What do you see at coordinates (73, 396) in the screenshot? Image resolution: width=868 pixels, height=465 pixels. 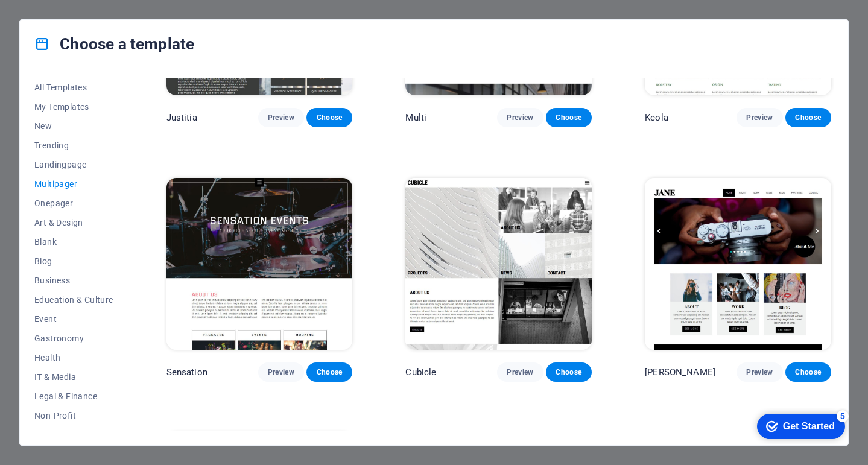 I see `button: Legal & Finance` at bounding box center [73, 396].